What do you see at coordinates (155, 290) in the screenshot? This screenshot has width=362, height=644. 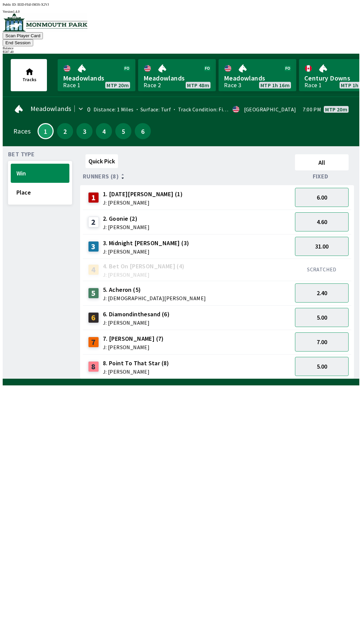 I see `span: 5. Acheron (5)` at bounding box center [155, 290].